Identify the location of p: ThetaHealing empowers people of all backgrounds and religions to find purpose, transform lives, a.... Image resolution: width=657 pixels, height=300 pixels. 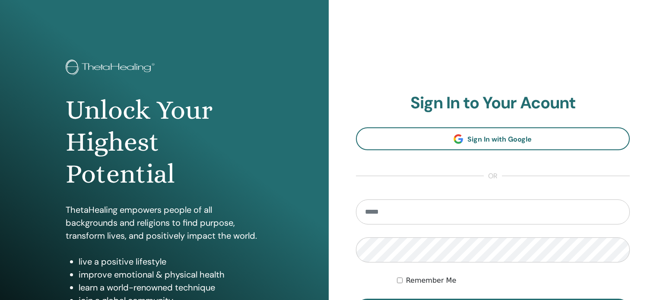
(164, 223).